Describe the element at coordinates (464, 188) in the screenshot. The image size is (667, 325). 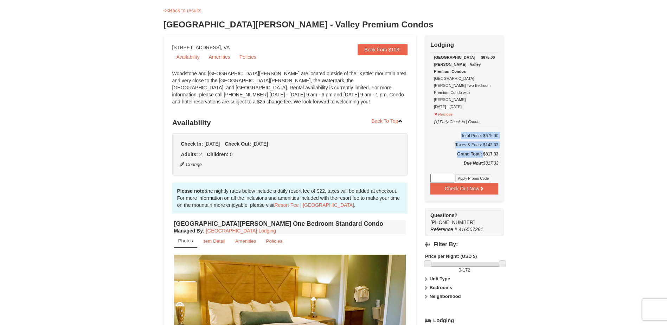
I see `button: Check Out Now` at that location.